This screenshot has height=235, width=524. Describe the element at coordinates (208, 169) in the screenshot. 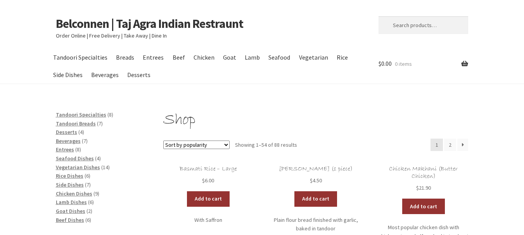

I see `h2: Basmati Rice – Large` at that location.